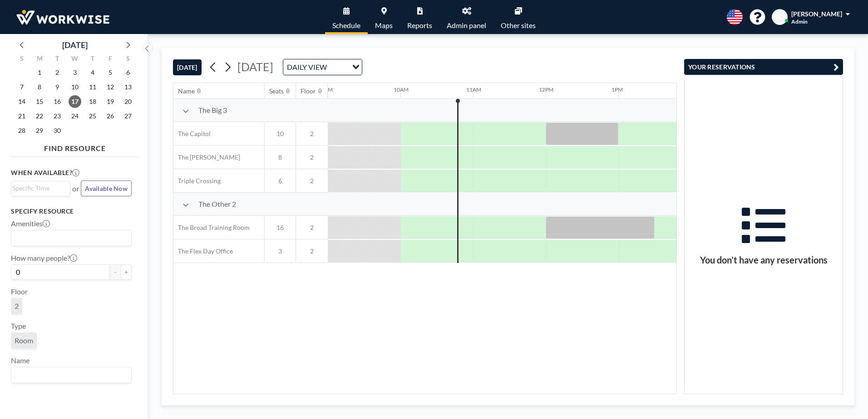 The height and width of the screenshot is (419, 868). What do you see at coordinates (347, 26) in the screenshot?
I see `span: Schedule` at bounding box center [347, 26].